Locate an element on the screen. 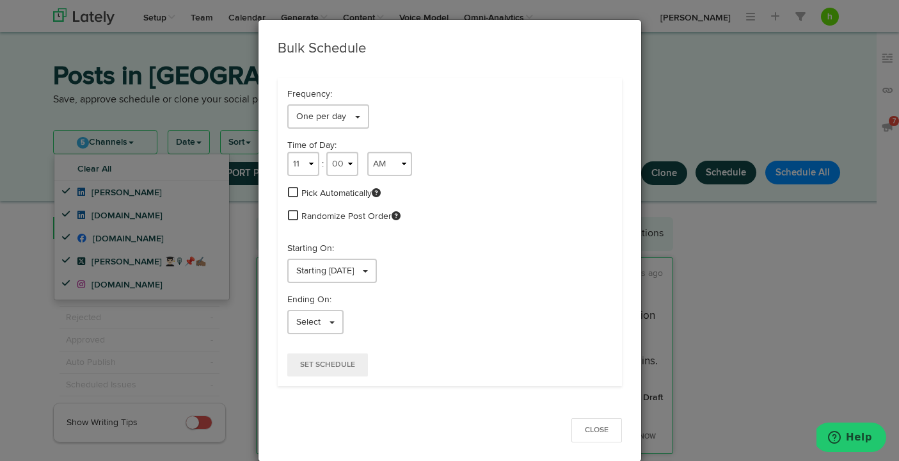 The width and height of the screenshot is (899, 461). button: Set Schedule is located at coordinates (328, 365).